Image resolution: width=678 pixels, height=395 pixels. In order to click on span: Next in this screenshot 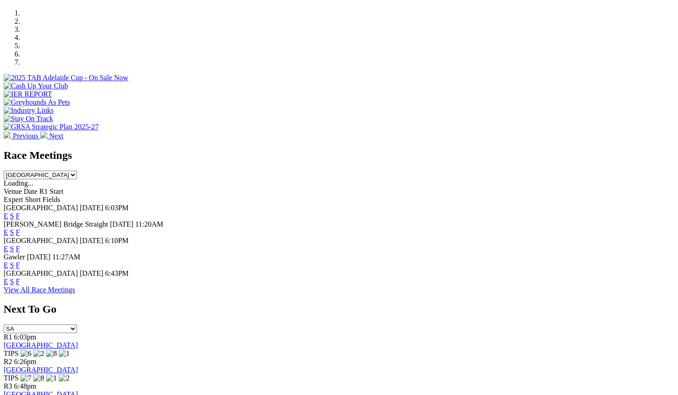, I will do `click(56, 136)`.